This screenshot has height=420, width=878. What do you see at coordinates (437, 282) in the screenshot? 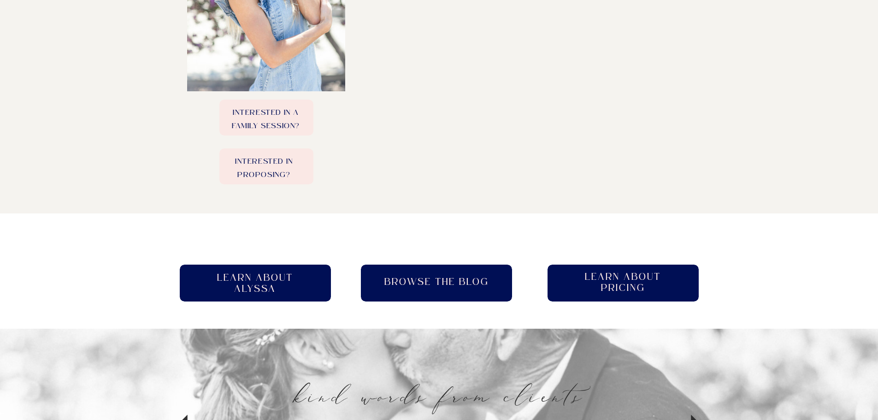
I see `h2: Browse the blog` at bounding box center [437, 282].